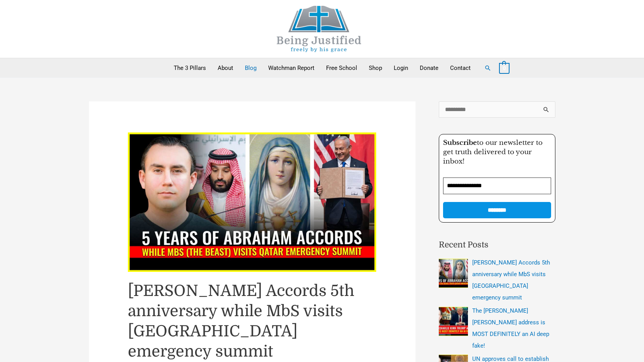 The height and width of the screenshot is (362, 644). I want to click on a: Shop, so click(375, 68).